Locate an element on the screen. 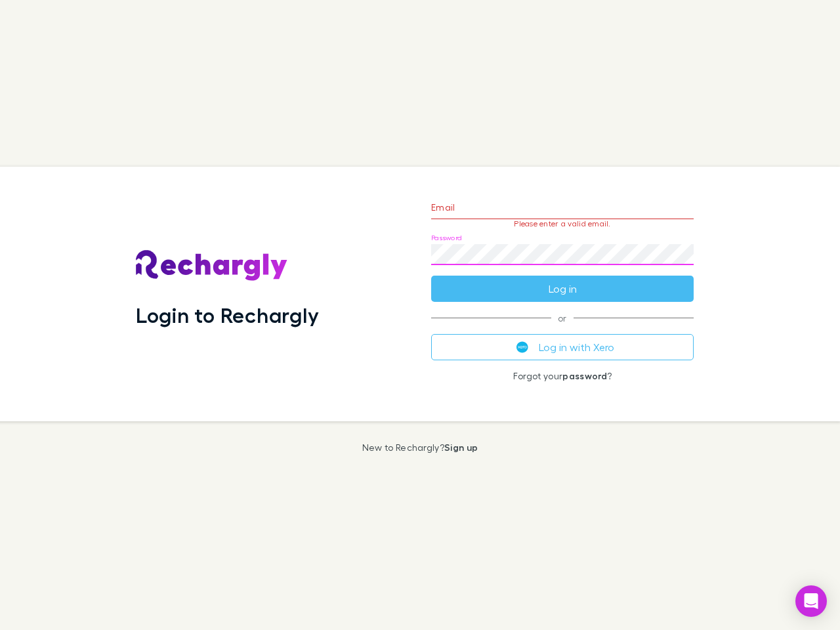  div: Open Intercom Messenger is located at coordinates (811, 601).